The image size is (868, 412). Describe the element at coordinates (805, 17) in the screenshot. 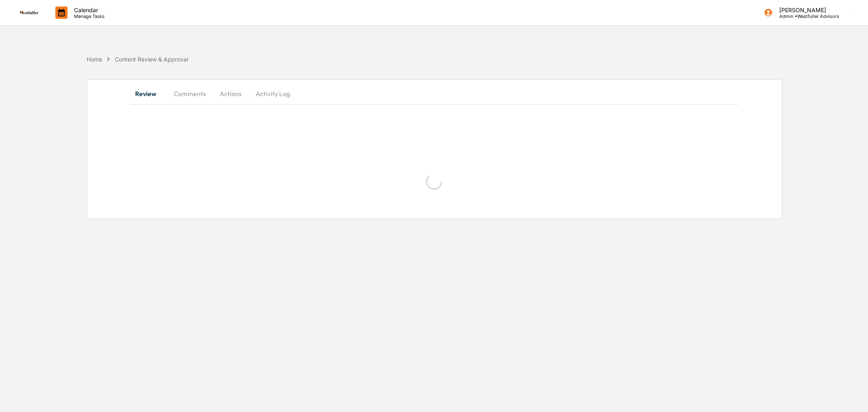

I see `p: Admin • Westfuller Advisors` at that location.